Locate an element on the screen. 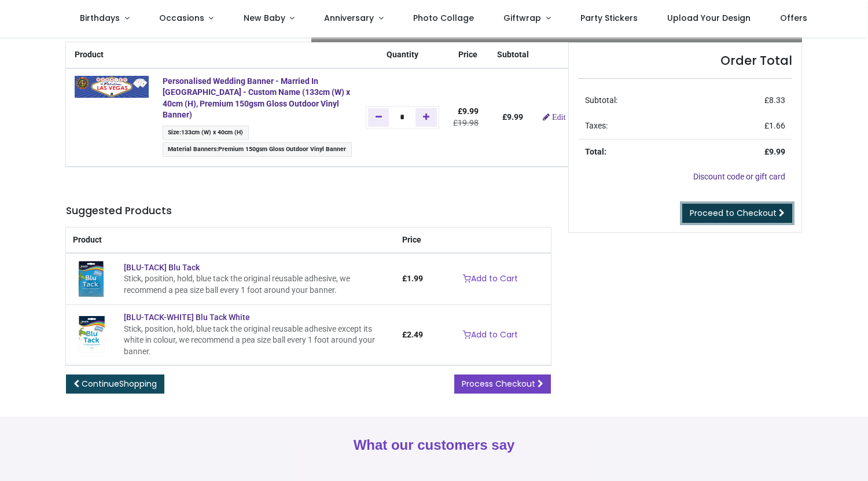  div: Stick, position, hold, blue tack the original reusable adhesive except its white in colour, we re... is located at coordinates (256, 341).